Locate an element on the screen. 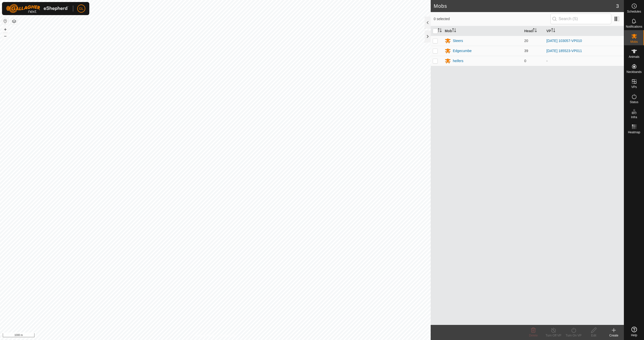 This screenshot has height=340, width=644. th: VP is located at coordinates (584, 31).